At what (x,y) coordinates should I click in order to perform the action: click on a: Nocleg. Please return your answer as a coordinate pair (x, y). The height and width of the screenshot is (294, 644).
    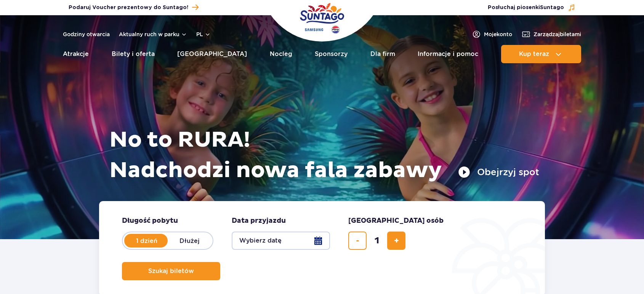
    Looking at the image, I should click on (280, 54).